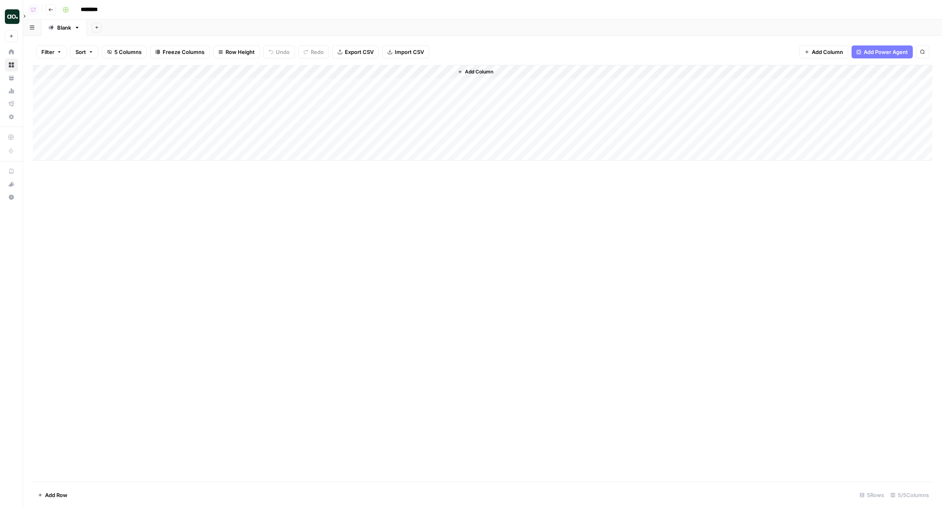 This screenshot has width=942, height=508. What do you see at coordinates (236, 52) in the screenshot?
I see `button: Row Height` at bounding box center [236, 52].